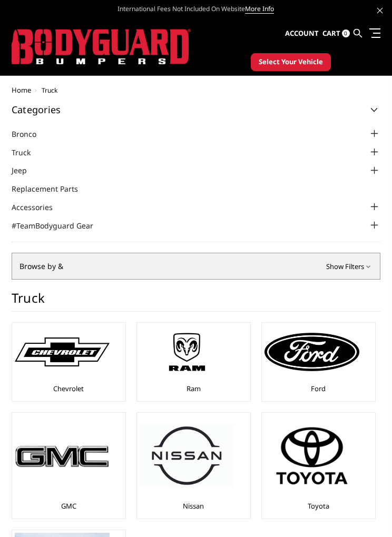  What do you see at coordinates (193, 506) in the screenshot?
I see `a: Nissan` at bounding box center [193, 506].